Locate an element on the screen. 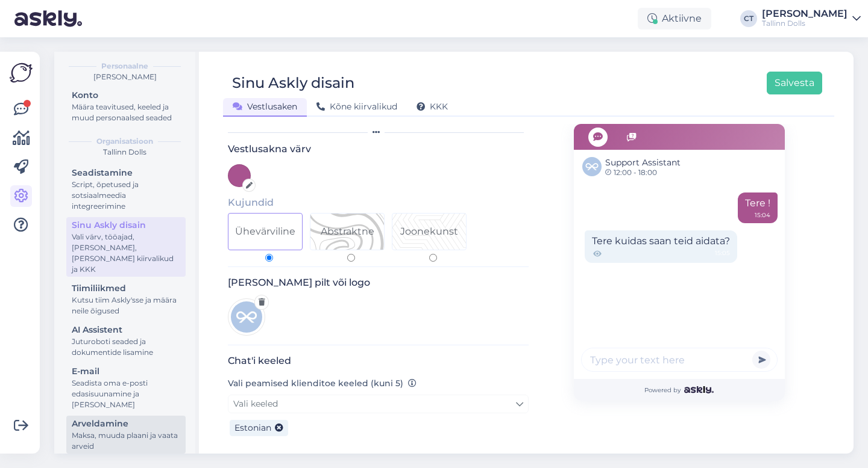 The width and height of the screenshot is (868, 468). input: Type your text here is located at coordinates (679, 360).